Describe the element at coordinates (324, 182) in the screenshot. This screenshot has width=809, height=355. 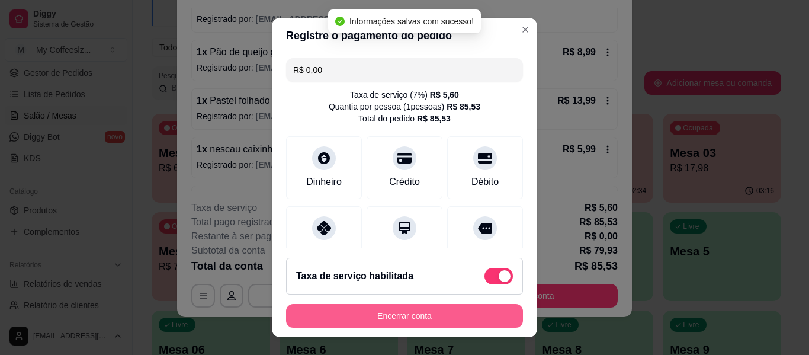
I see `div: Dinheiro` at that location.